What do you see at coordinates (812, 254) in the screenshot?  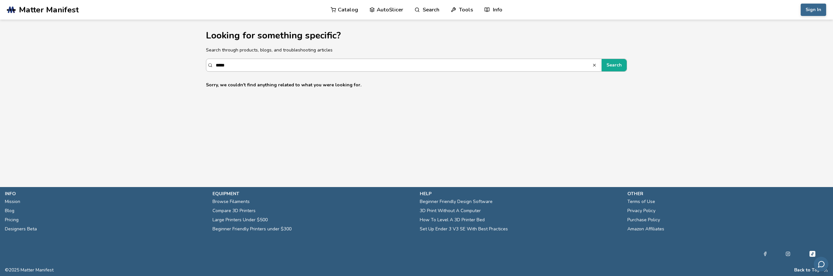 I see `a: Tiktok` at bounding box center [812, 254].